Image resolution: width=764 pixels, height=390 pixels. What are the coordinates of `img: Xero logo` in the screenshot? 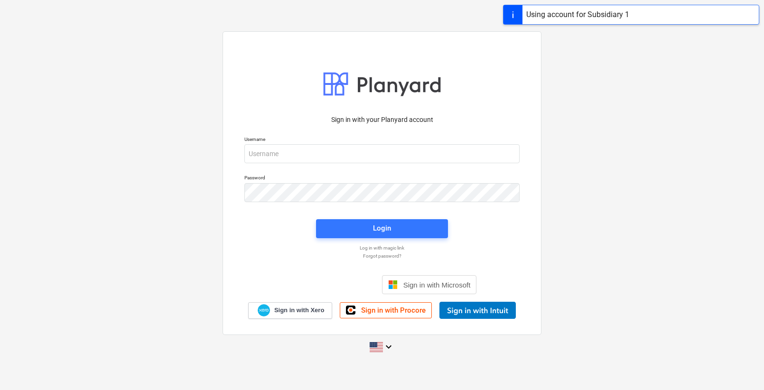 It's located at (264, 310).